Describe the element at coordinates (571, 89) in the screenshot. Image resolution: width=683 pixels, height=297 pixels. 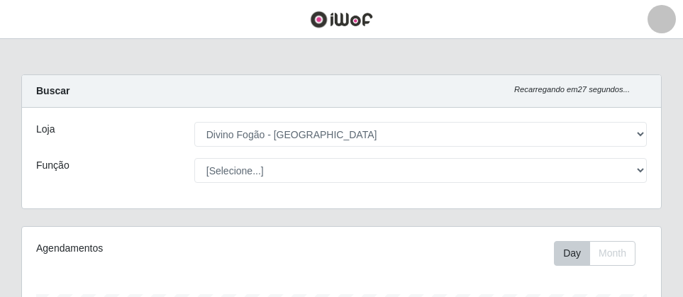
I see `i: Recarregando em 27 segundos...` at that location.